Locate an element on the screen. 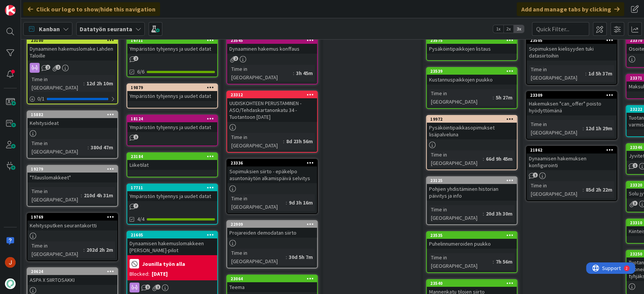 This screenshot has width=644, height=294. div: 23184 is located at coordinates (174, 157).